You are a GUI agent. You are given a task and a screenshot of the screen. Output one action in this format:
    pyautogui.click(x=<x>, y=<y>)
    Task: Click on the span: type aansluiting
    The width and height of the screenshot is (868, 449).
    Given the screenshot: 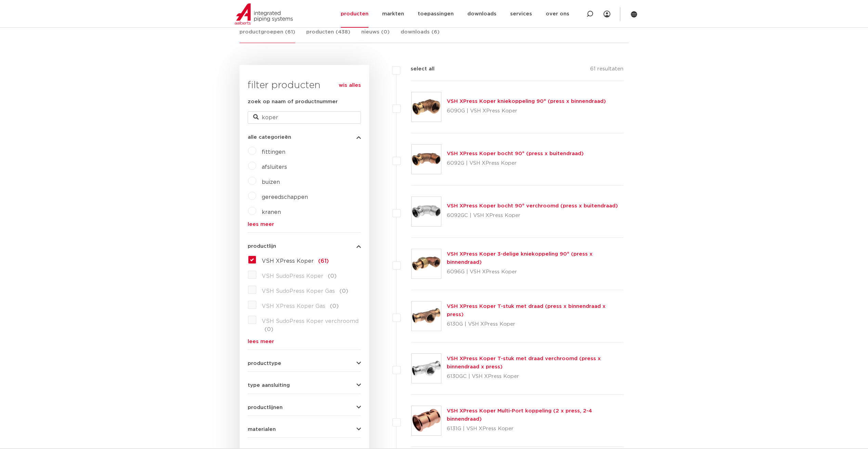 What is the action you would take?
    pyautogui.click(x=268, y=385)
    